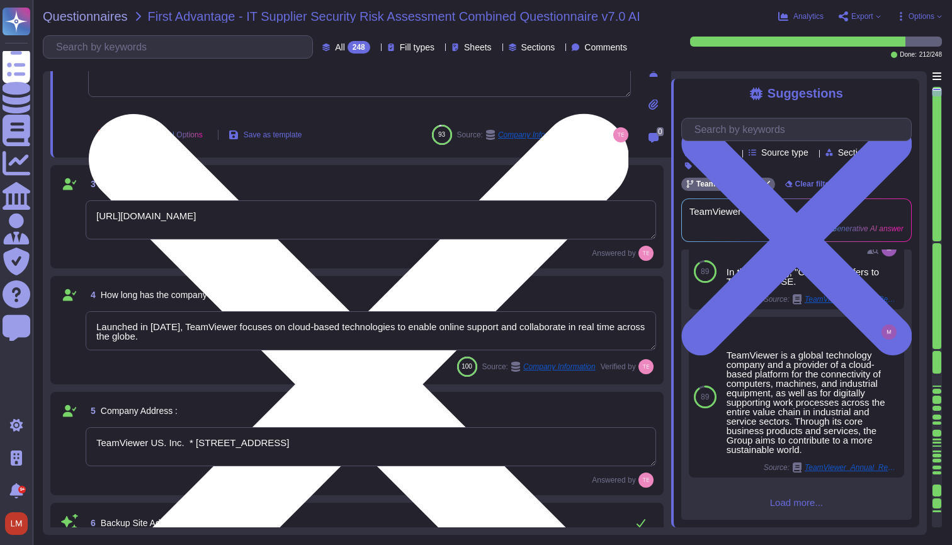  Describe the element at coordinates (91, 410) in the screenshot. I see `span: 5` at that location.